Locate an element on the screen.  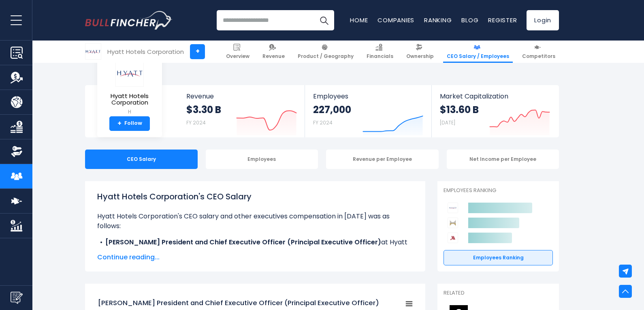
strong: $3.30 B is located at coordinates (203, 110).